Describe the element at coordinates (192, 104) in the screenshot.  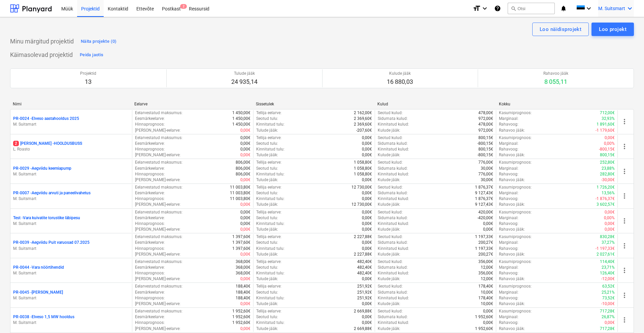
I see `div: Eelarve` at that location.